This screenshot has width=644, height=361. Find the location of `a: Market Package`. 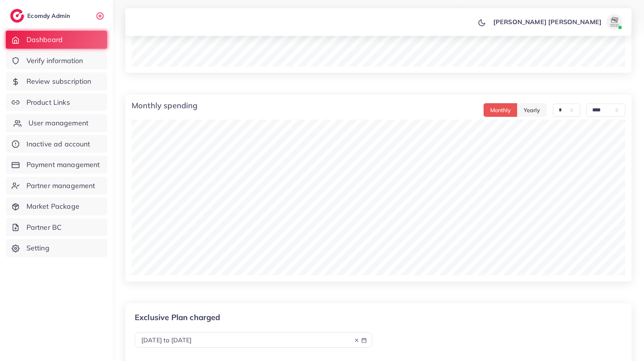

a: Market Package is located at coordinates (56, 206).